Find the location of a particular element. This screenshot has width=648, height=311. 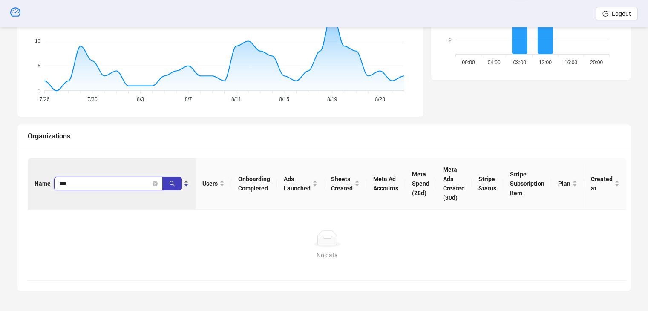

tspan: 7/26 is located at coordinates (45, 99).